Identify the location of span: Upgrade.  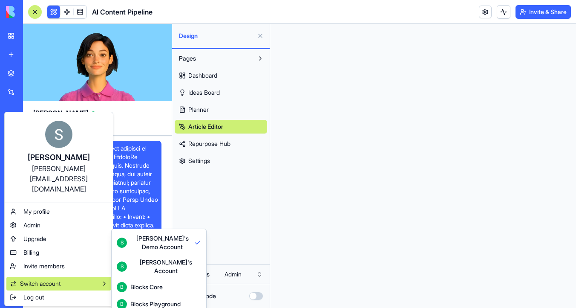
(35, 239).